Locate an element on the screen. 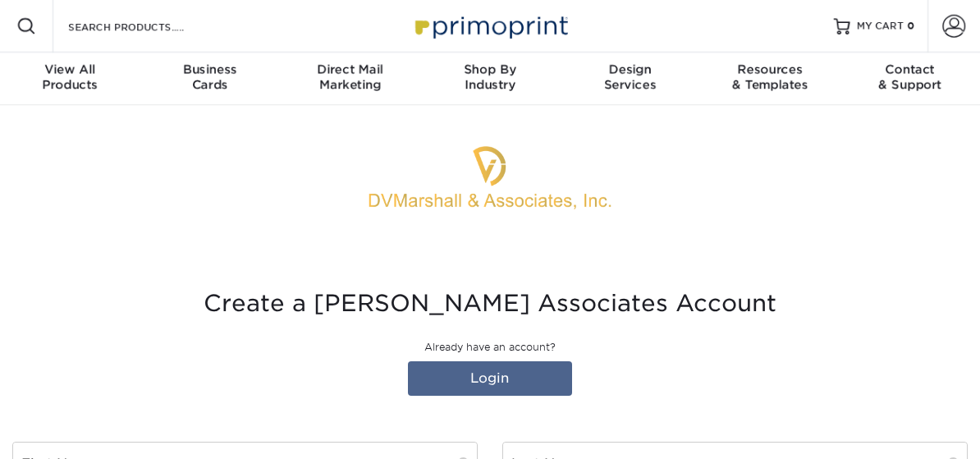  p: Already have an account? is located at coordinates (490, 347).